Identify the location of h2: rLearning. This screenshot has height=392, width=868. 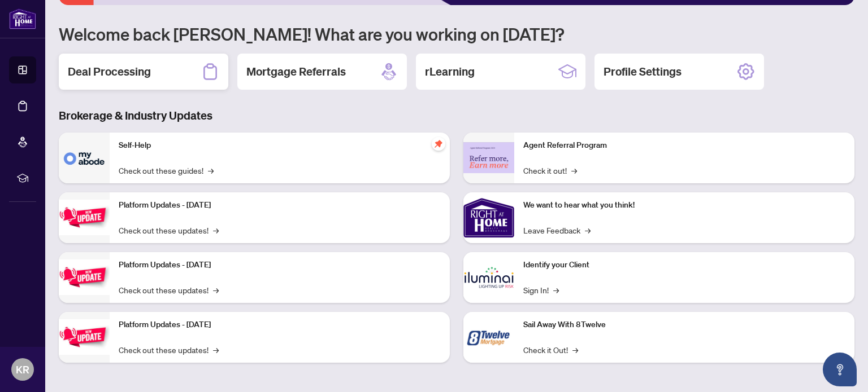
(450, 72).